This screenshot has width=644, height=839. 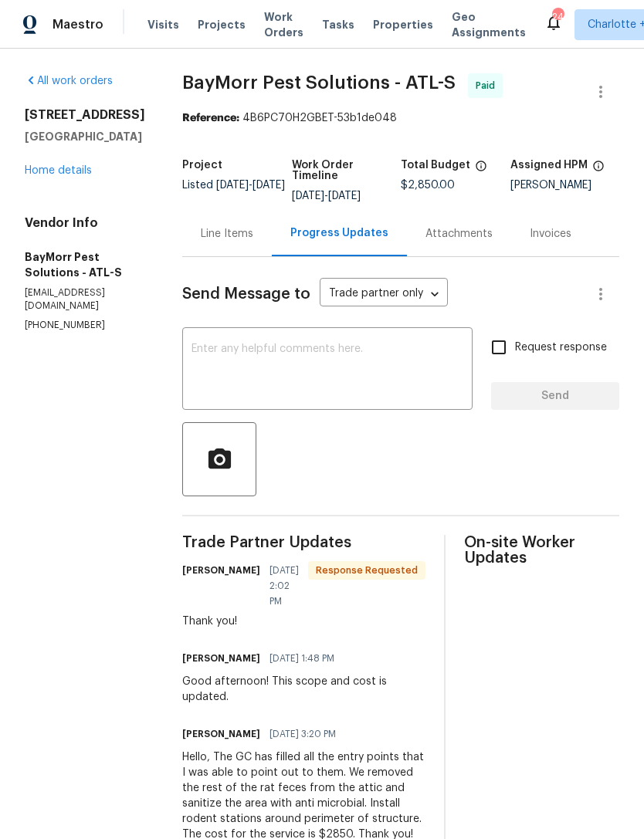 What do you see at coordinates (481, 170) in the screenshot?
I see `span: The total cost of line items that have been proposed by Opendoor. This sum includes line items th...` at bounding box center [481, 170].